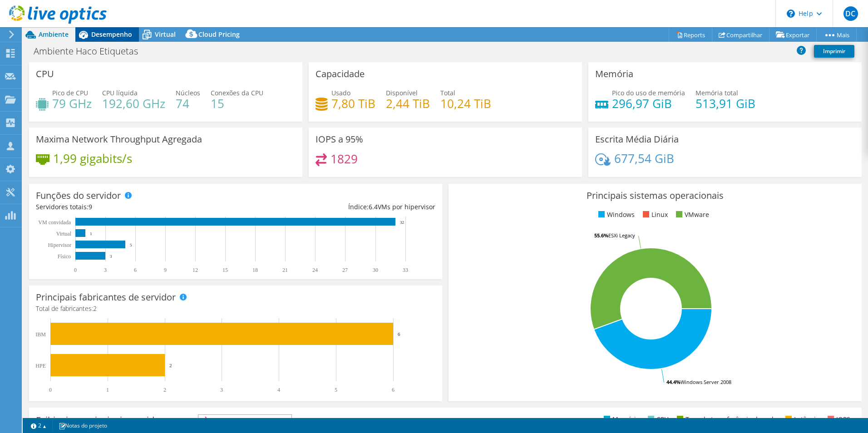  I want to click on text: Hipervisor, so click(60, 245).